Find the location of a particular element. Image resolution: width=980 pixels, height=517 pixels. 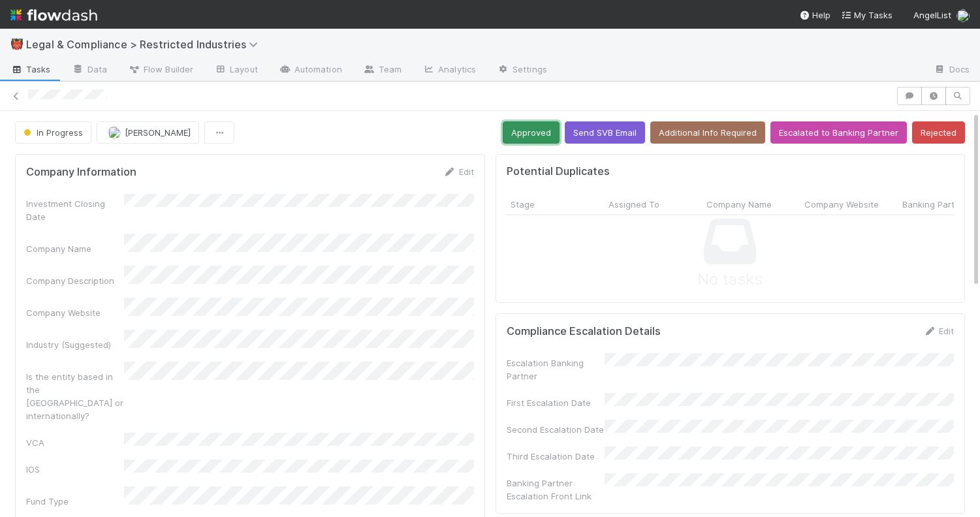

span: Assigned To is located at coordinates (634, 204).